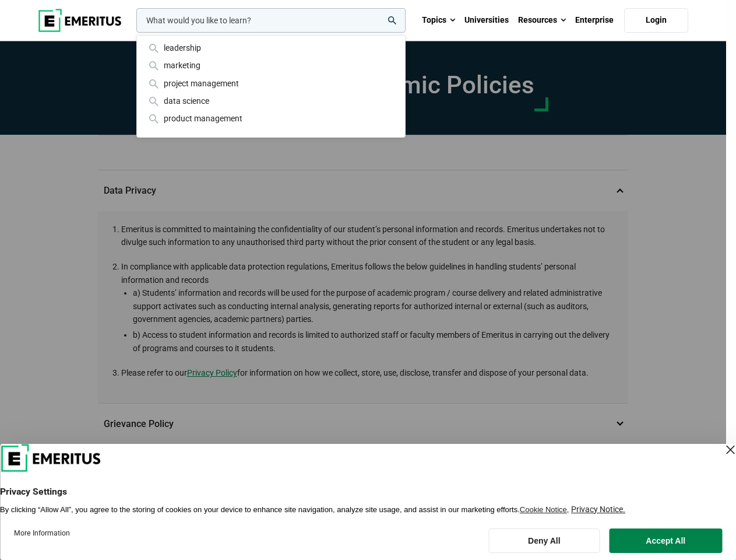 This screenshot has height=560, width=736. Describe the element at coordinates (656, 20) in the screenshot. I see `a: Login` at that location.